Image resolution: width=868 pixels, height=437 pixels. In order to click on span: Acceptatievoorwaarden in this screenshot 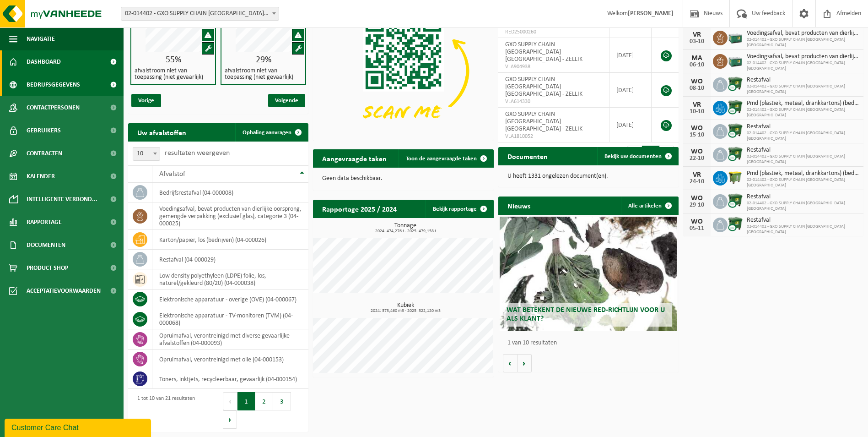, I will do `click(63, 291)`.